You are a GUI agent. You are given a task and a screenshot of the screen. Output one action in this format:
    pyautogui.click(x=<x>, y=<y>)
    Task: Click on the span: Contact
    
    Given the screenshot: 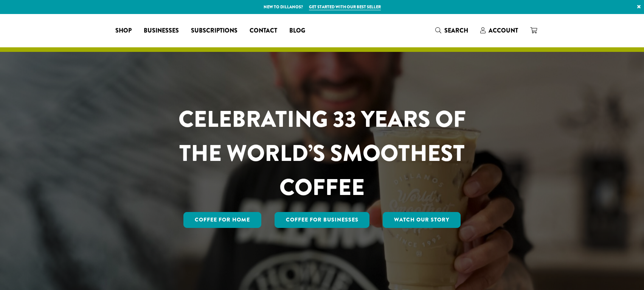 What is the action you would take?
    pyautogui.click(x=263, y=31)
    